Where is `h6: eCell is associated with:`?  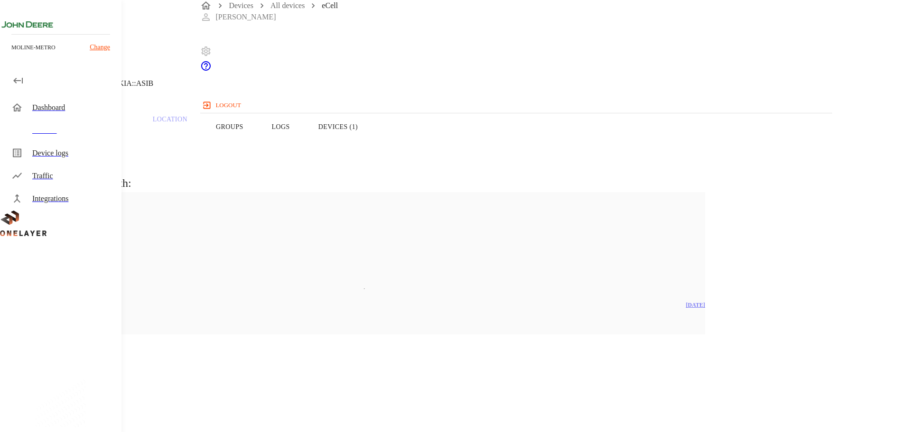 h6: eCell is associated with: is located at coordinates (364, 183).